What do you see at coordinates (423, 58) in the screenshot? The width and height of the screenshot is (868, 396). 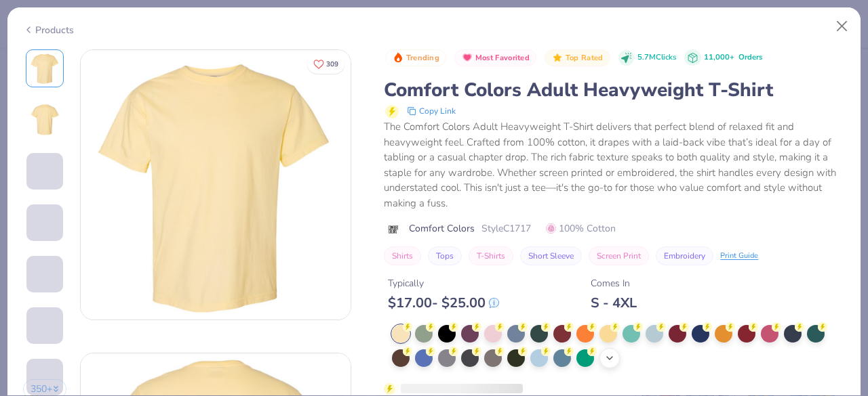 I see `span: Trending` at bounding box center [423, 58].